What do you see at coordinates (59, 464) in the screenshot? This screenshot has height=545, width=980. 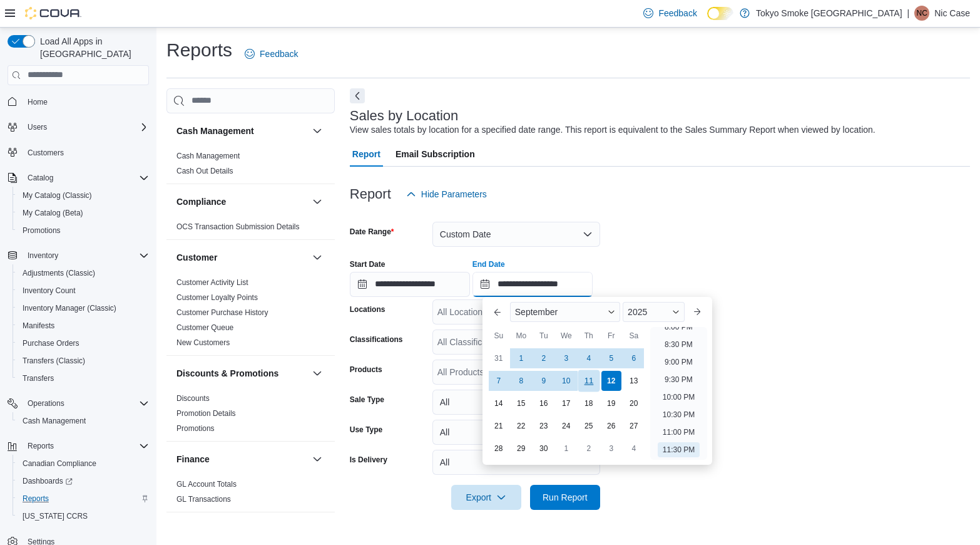 I see `a: Canadian Compliance` at bounding box center [59, 464].